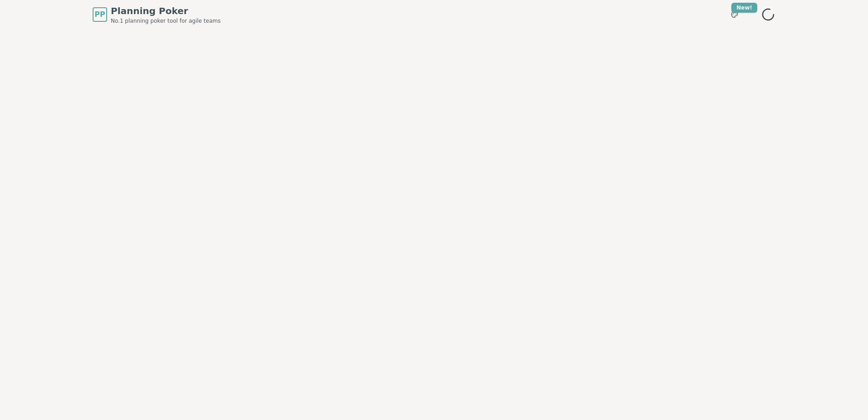  Describe the element at coordinates (166, 20) in the screenshot. I see `span: No.1 planning poker tool for agile teams` at that location.